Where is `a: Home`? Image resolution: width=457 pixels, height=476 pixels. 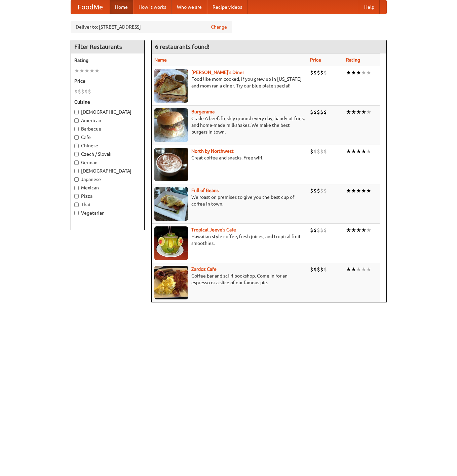 a: Home is located at coordinates (121, 7).